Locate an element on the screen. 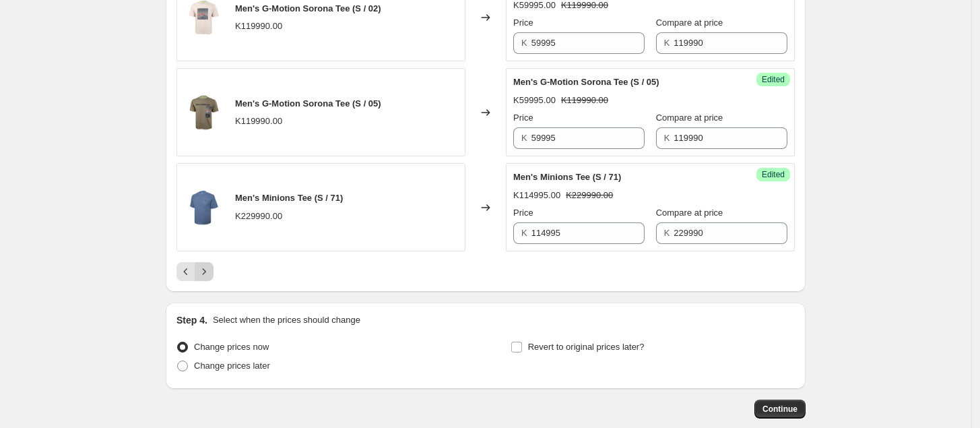 The height and width of the screenshot is (428, 980). span: Change prices now is located at coordinates (231, 346).